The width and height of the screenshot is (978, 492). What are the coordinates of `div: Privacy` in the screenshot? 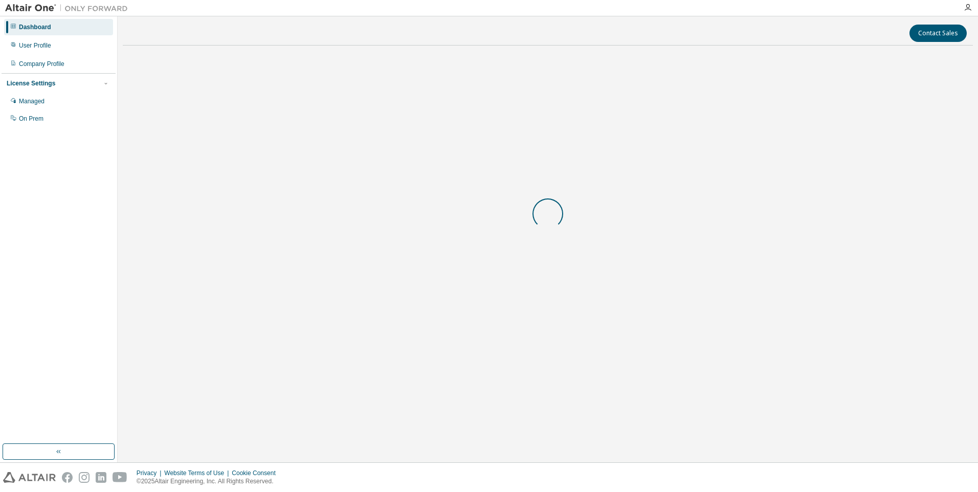 It's located at (150, 473).